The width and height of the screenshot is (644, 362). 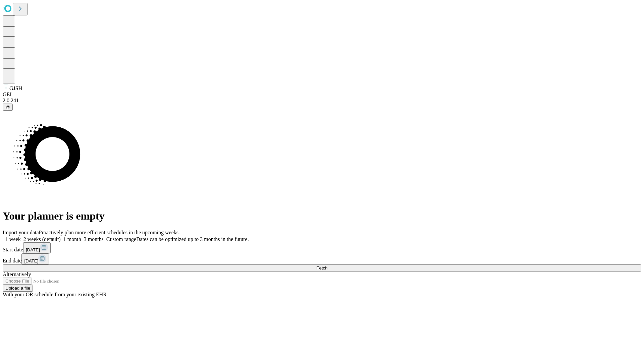 What do you see at coordinates (322, 268) in the screenshot?
I see `span: Fetch` at bounding box center [322, 268].